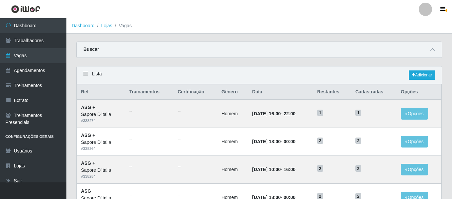  I want to click on time: 22:00, so click(290, 114).